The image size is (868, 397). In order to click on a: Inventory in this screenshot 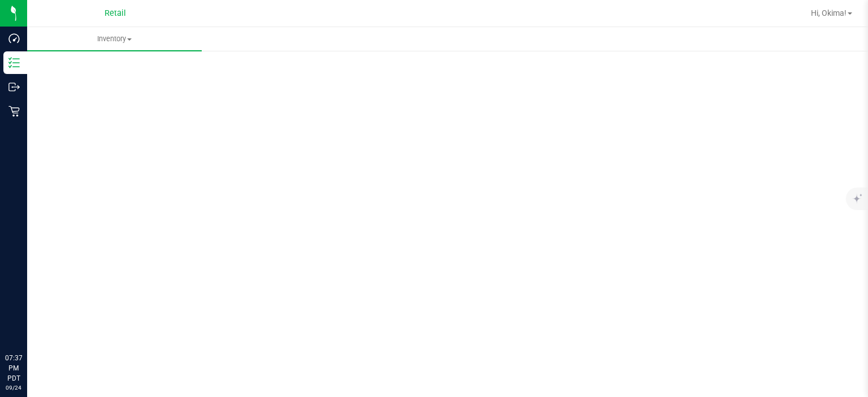, I will do `click(114, 39)`.